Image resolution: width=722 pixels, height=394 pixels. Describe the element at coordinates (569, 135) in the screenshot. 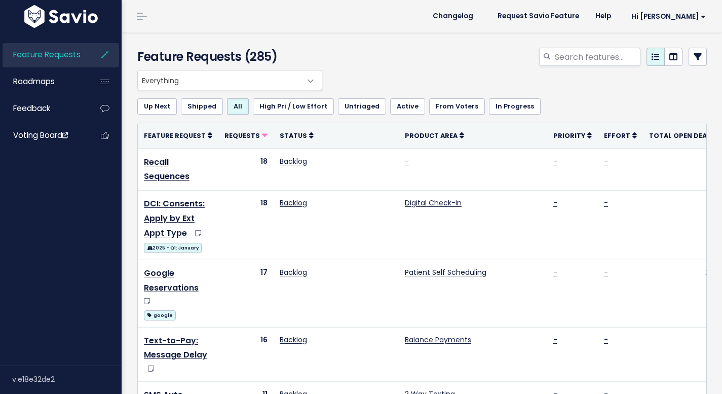

I see `span: Priority` at that location.